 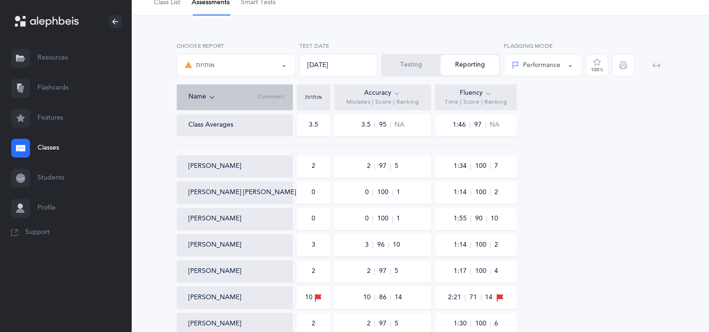 What do you see at coordinates (382, 93) in the screenshot?
I see `div: Accuracy` at bounding box center [382, 93].